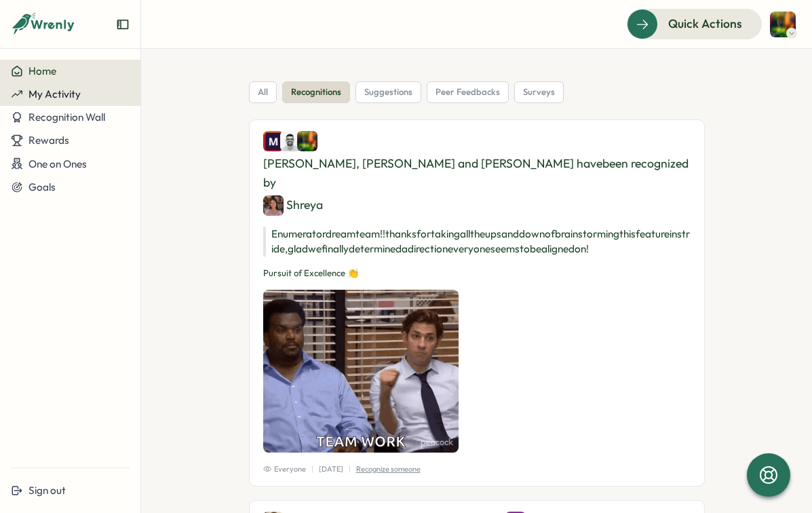 This screenshot has width=812, height=513. Describe the element at coordinates (291, 141) in the screenshot. I see `img: Kyle Peterson` at that location.